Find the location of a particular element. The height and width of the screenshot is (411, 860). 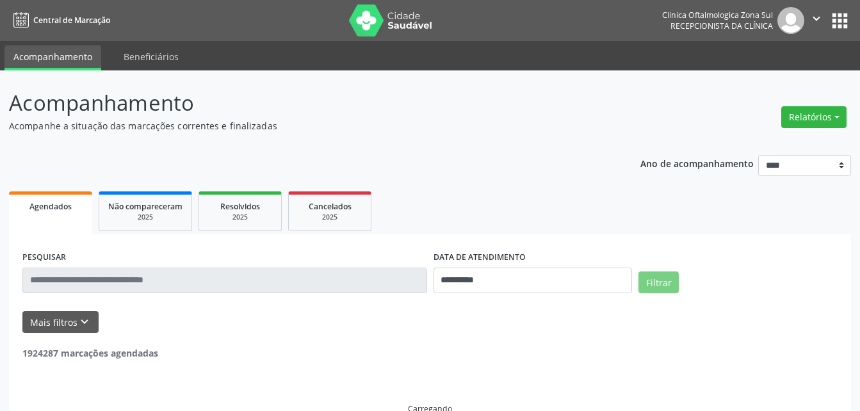

span: Central de Marcação is located at coordinates (72, 20).